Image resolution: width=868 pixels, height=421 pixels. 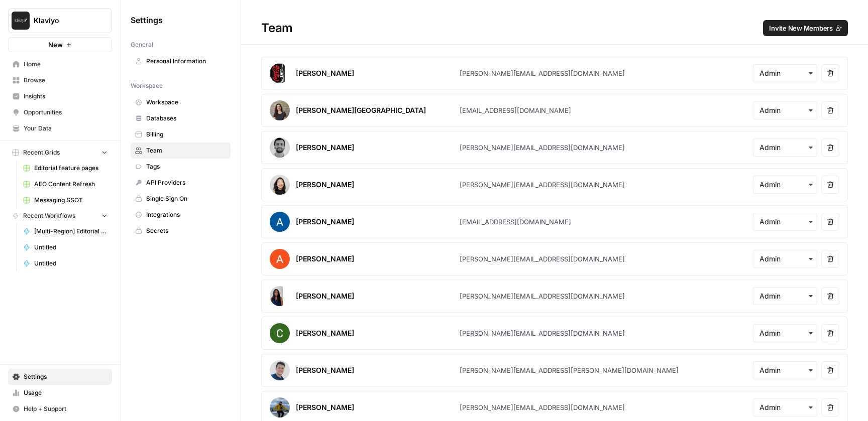 What do you see at coordinates (186, 199) in the screenshot?
I see `span: Single Sign On` at bounding box center [186, 199].